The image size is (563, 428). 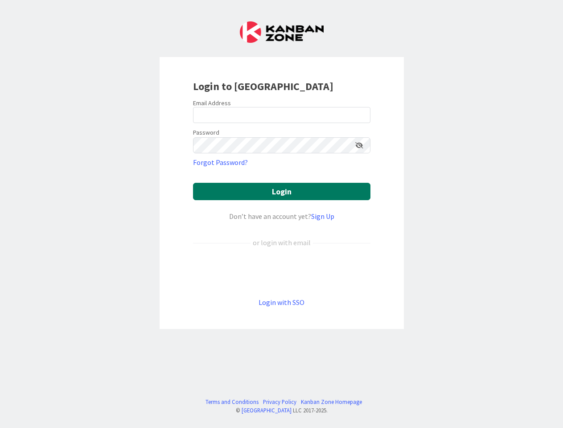 I want to click on label: Email Address, so click(x=212, y=103).